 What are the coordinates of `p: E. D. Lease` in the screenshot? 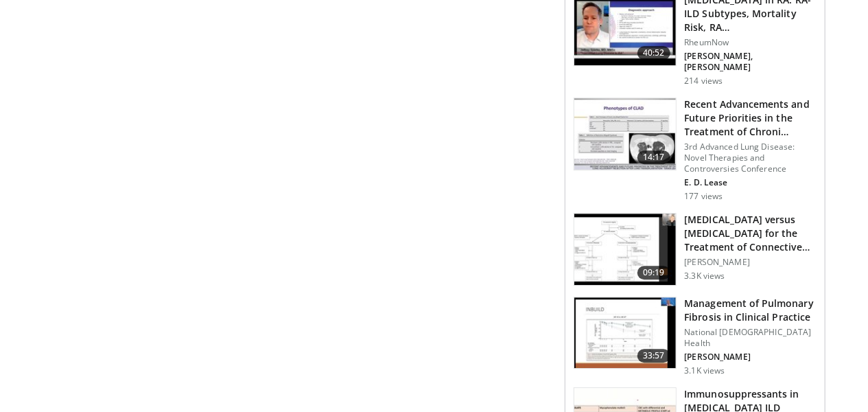 It's located at (751, 183).